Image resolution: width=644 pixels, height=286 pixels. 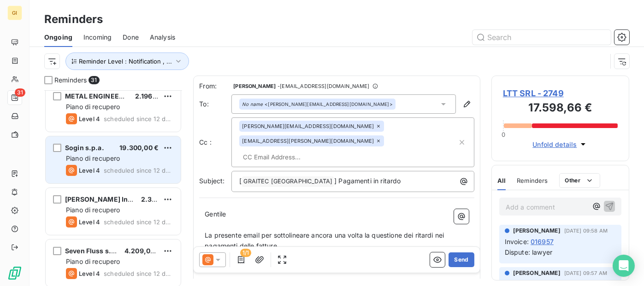 What do you see at coordinates (130, 37) in the screenshot?
I see `span: Done` at bounding box center [130, 37].